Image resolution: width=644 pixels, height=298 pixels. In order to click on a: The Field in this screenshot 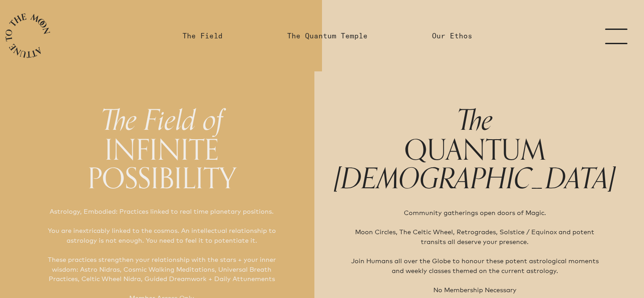, I will do `click(203, 36)`.